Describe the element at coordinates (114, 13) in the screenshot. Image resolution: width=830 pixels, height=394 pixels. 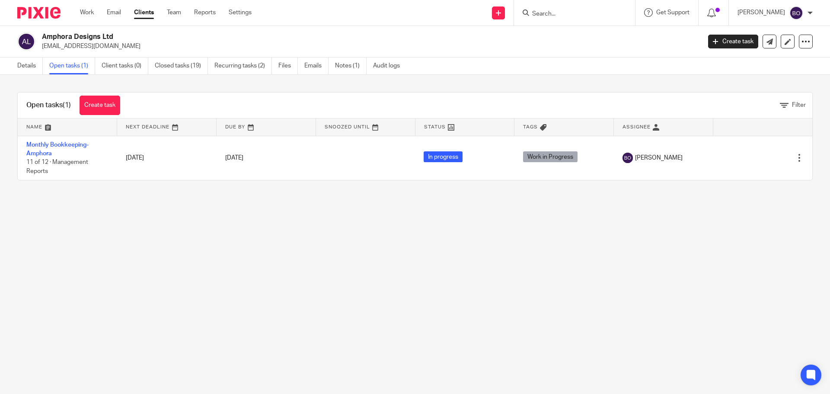
I see `a: Email` at that location.